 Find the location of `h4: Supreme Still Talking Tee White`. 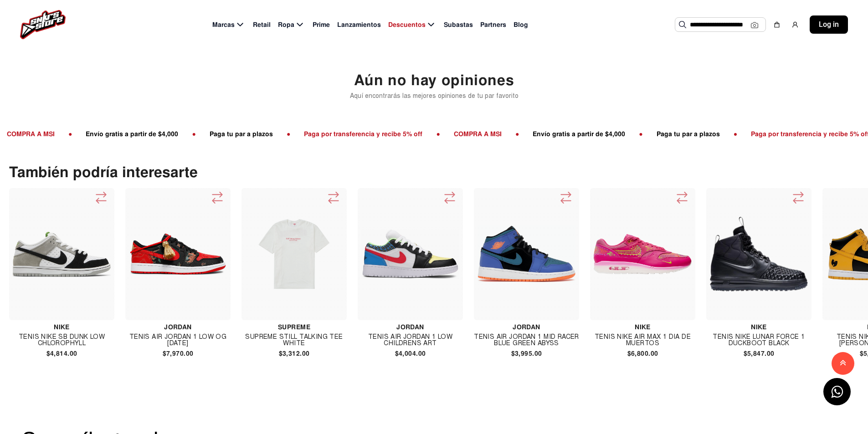

h4: Supreme Still Talking Tee White is located at coordinates (294, 340).